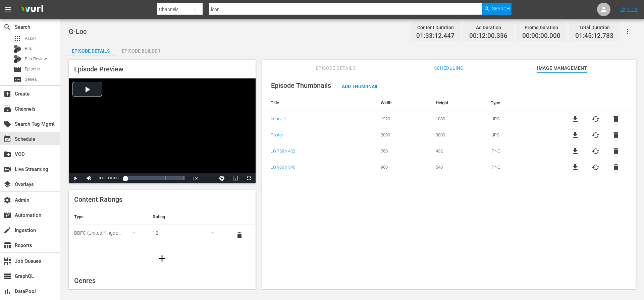  What do you see at coordinates (629, 9) in the screenshot?
I see `a: Sign Out` at bounding box center [629, 9].